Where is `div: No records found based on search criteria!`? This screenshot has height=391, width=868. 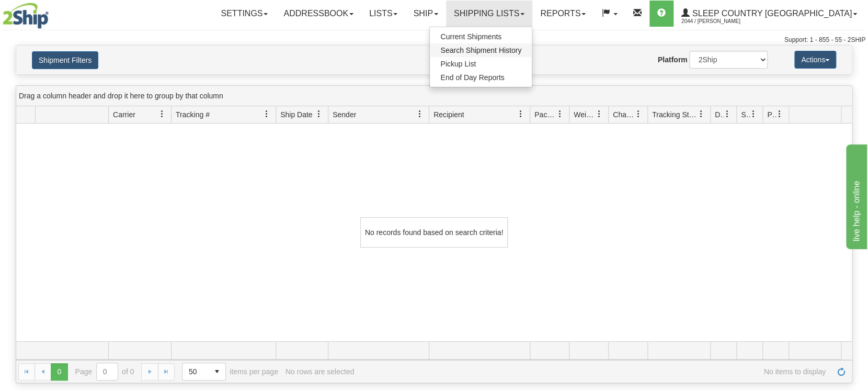 div: No records found based on search criteria! is located at coordinates (434, 232).